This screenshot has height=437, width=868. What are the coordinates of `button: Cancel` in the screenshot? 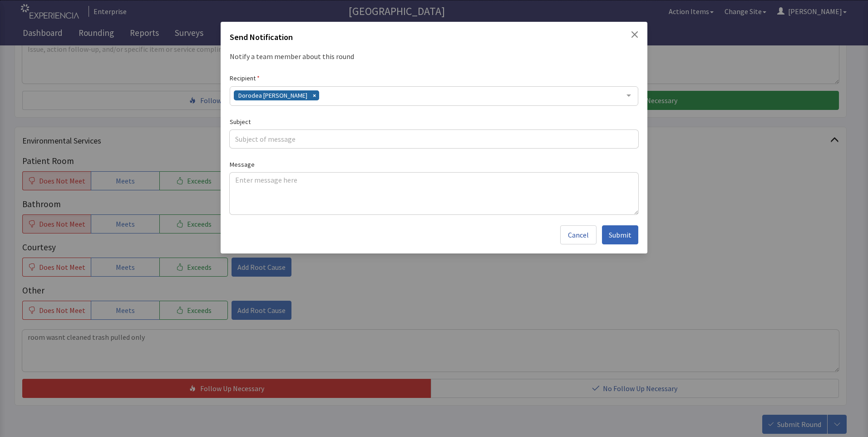 It's located at (578, 234).